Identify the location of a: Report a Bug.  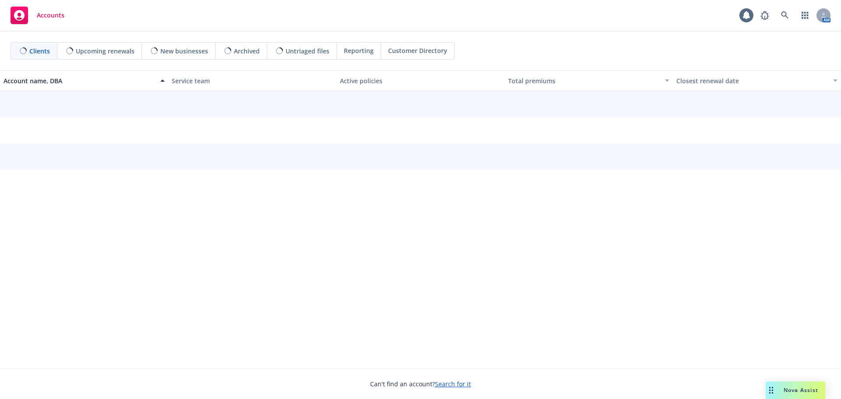
(764, 15).